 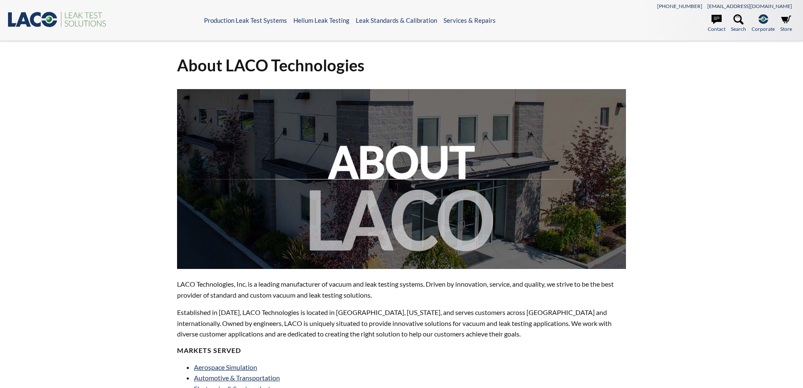 What do you see at coordinates (717, 24) in the screenshot?
I see `a: Contact` at bounding box center [717, 24].